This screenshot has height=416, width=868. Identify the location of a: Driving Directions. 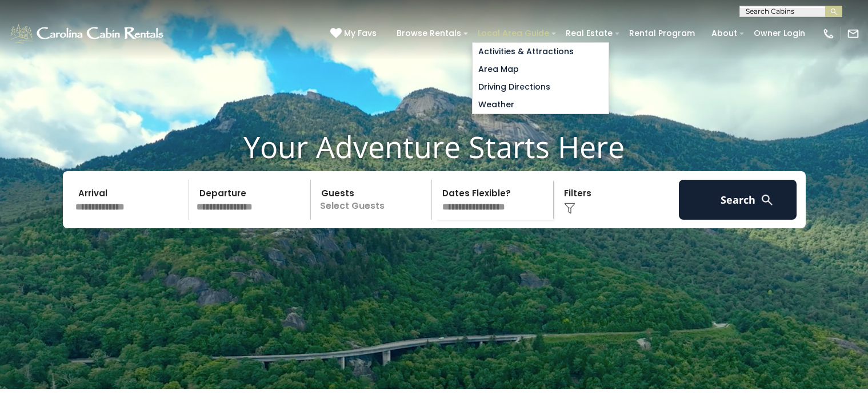
(540, 87).